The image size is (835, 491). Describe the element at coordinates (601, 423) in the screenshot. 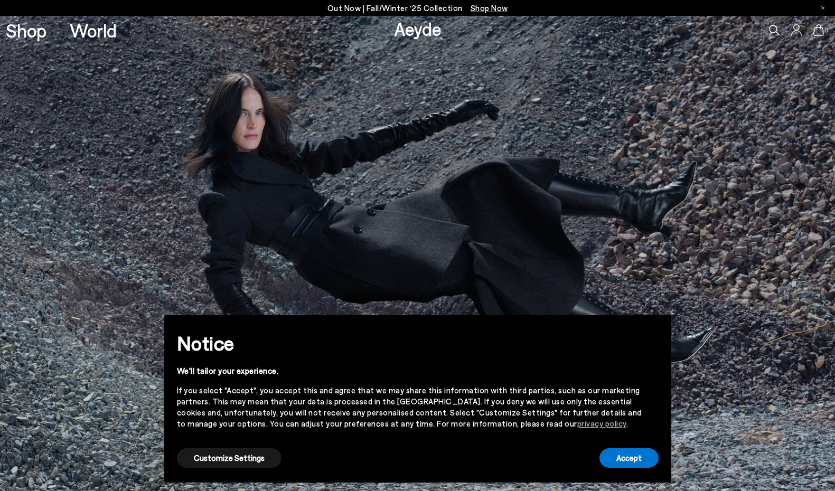

I see `a: privacy policy` at that location.